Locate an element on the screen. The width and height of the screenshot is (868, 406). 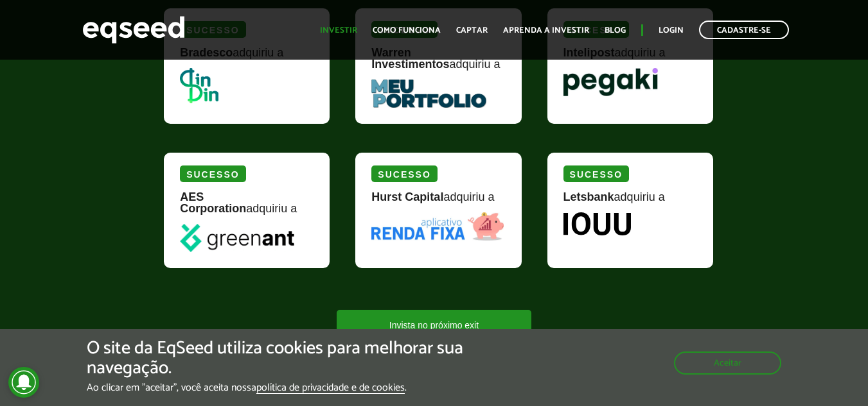
a: Blog is located at coordinates (614, 31).